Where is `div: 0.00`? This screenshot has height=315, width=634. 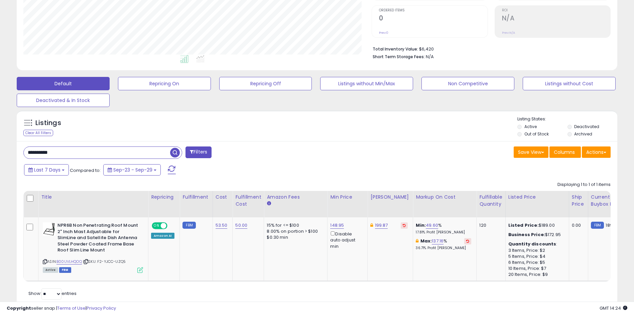 div: 0.00 is located at coordinates (578, 225).